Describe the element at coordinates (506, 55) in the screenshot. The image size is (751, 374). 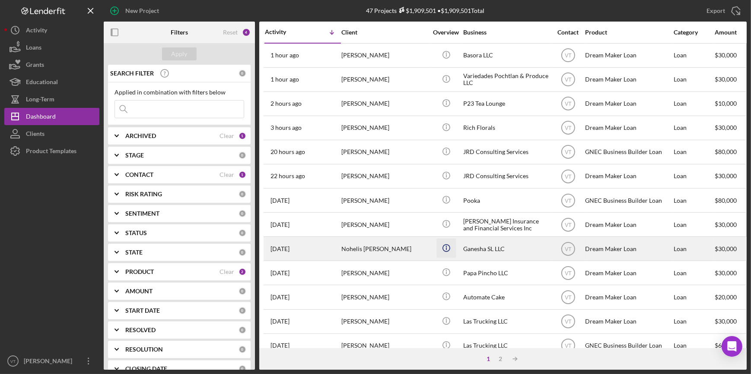
I see `div: Basora LLC` at that location.